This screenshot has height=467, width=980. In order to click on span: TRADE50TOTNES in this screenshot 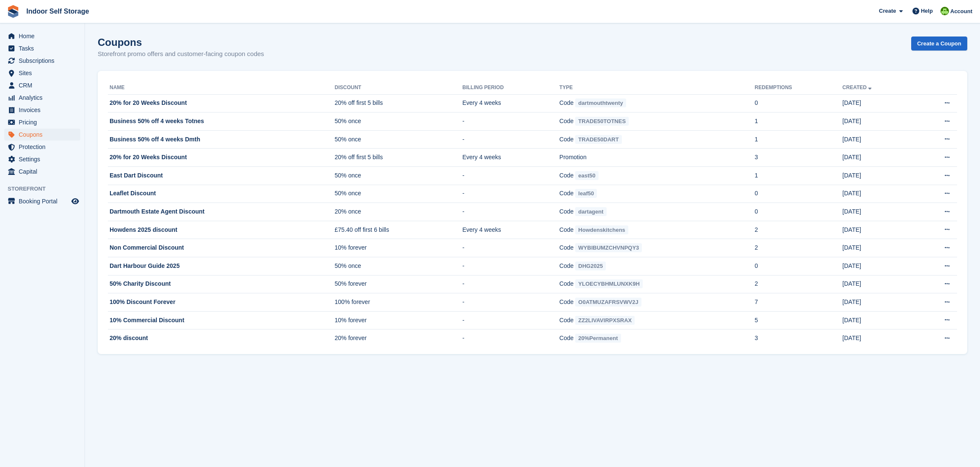, I will do `click(602, 121)`.